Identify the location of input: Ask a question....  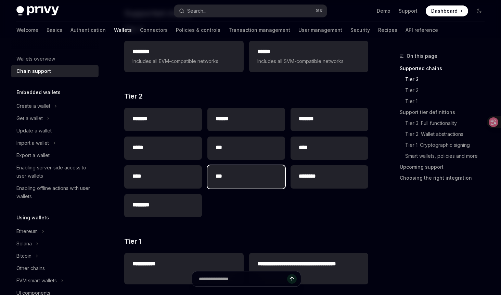
(243, 279).